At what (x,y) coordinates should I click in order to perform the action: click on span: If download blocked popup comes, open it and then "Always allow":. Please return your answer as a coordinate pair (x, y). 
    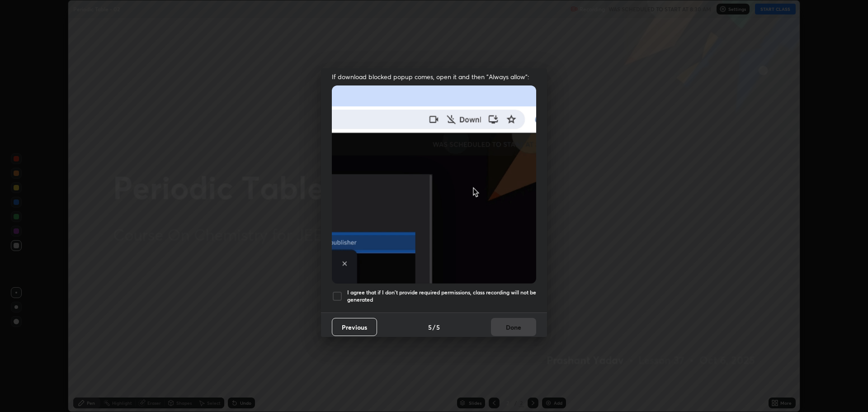
    Looking at the image, I should click on (434, 77).